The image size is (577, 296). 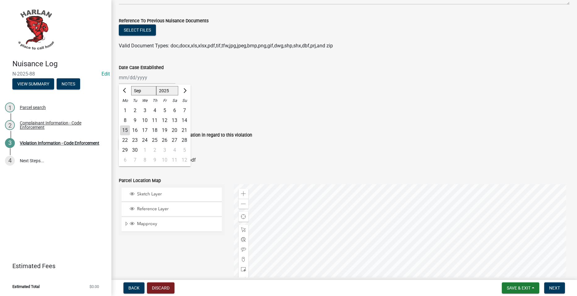 What do you see at coordinates (126, 224) in the screenshot?
I see `span: Expand` at bounding box center [126, 224].